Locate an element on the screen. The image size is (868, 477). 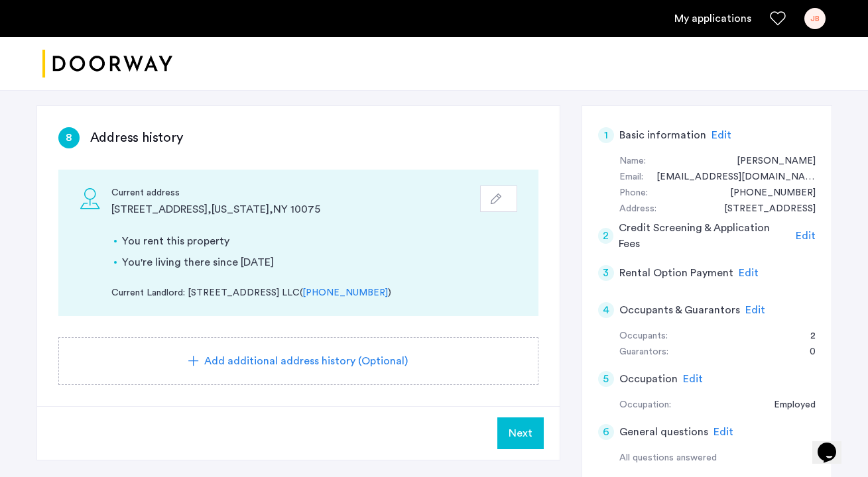
h5: Occupation is located at coordinates (648, 379).